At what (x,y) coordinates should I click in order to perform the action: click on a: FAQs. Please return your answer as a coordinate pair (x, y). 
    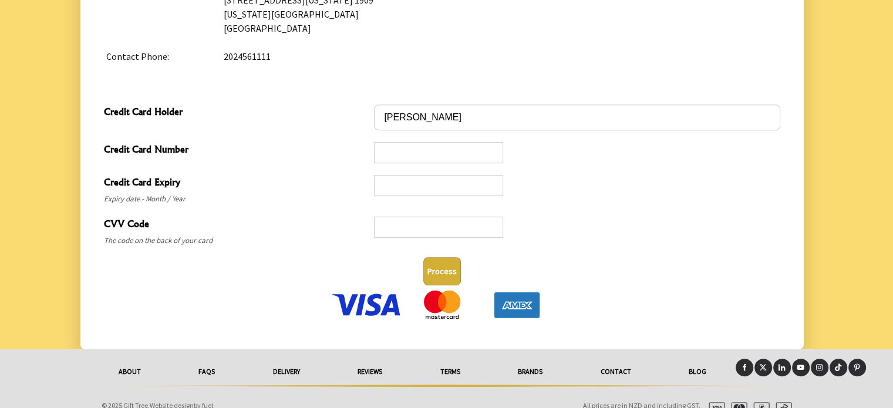
    Looking at the image, I should click on (207, 372).